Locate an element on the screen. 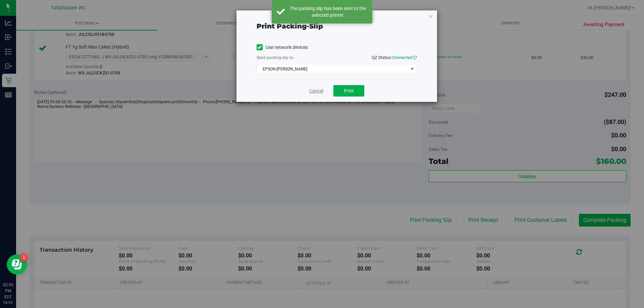  span: Connected is located at coordinates (402, 57).